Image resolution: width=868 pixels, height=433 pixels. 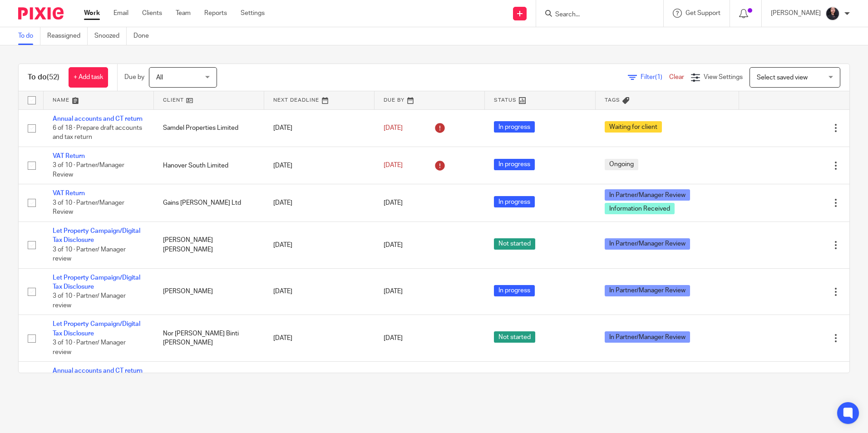 What do you see at coordinates (782, 77) in the screenshot?
I see `span: Select saved view` at bounding box center [782, 77].